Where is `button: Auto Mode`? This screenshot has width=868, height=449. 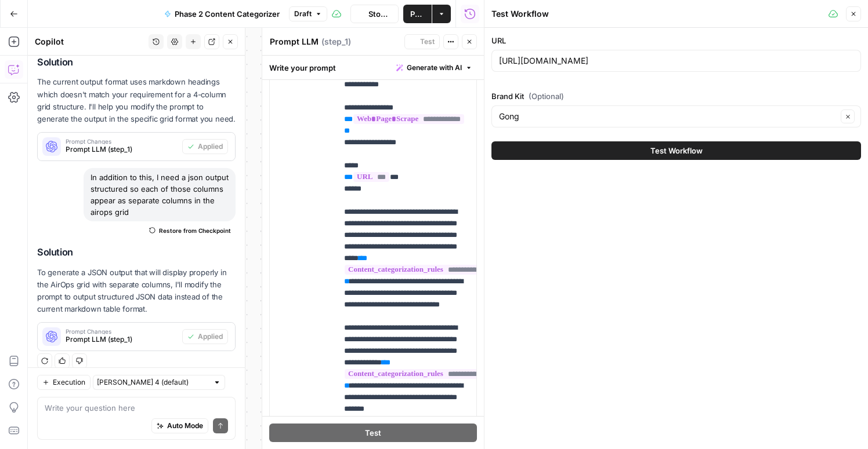 button: Auto Mode is located at coordinates (180, 426).